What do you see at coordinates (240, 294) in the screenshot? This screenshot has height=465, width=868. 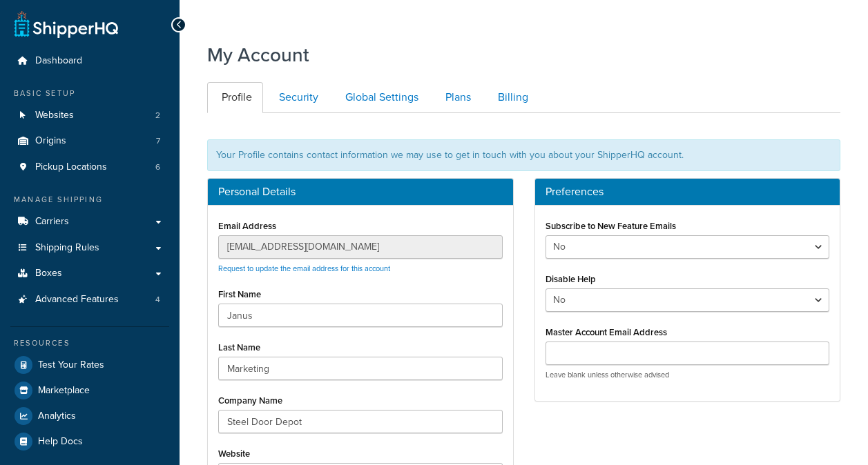 I see `label: First Name` at bounding box center [240, 294].